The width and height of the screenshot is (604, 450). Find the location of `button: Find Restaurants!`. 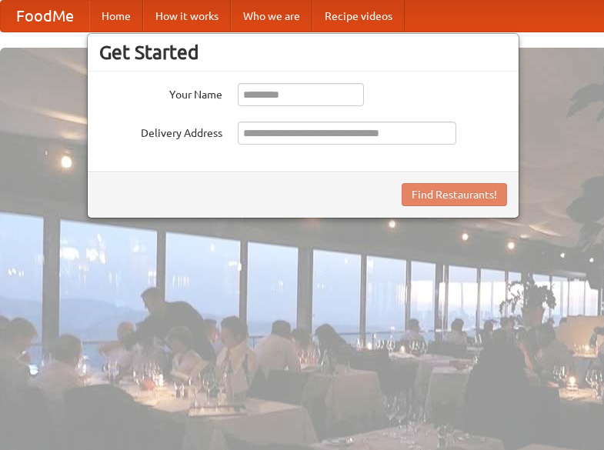

button: Find Restaurants! is located at coordinates (454, 195).